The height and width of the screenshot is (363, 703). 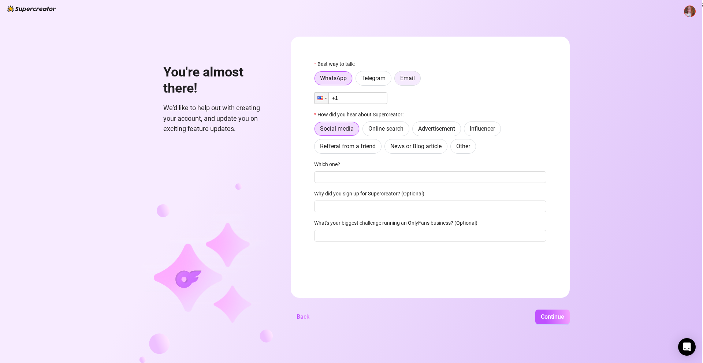 What do you see at coordinates (553, 317) in the screenshot?
I see `span: Continue` at bounding box center [553, 317].